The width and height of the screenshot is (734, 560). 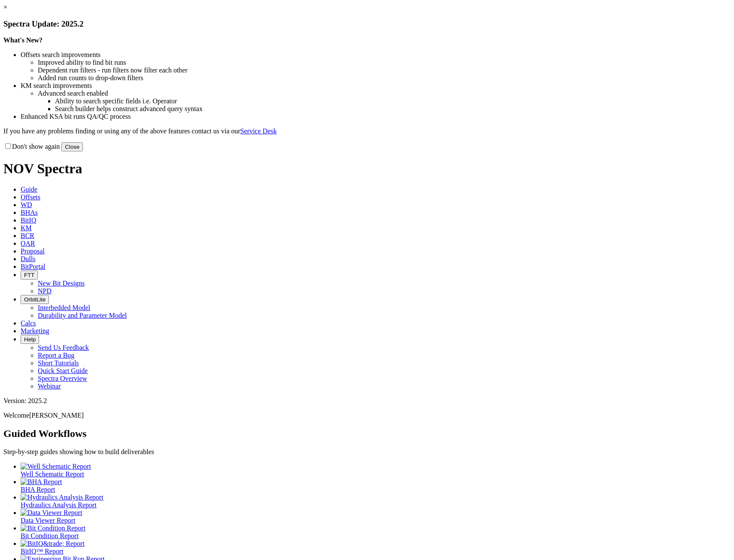 I want to click on img: Bit Condition Report, so click(x=53, y=529).